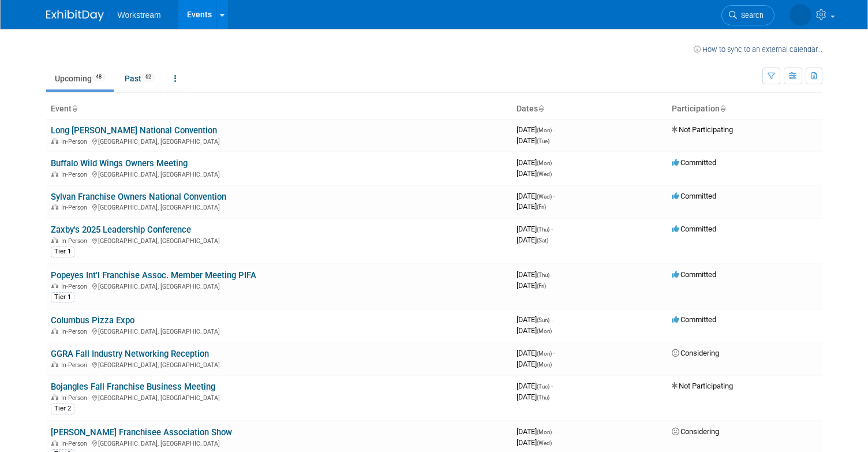  Describe the element at coordinates (801, 15) in the screenshot. I see `img: Xavier Montalvo` at that location.